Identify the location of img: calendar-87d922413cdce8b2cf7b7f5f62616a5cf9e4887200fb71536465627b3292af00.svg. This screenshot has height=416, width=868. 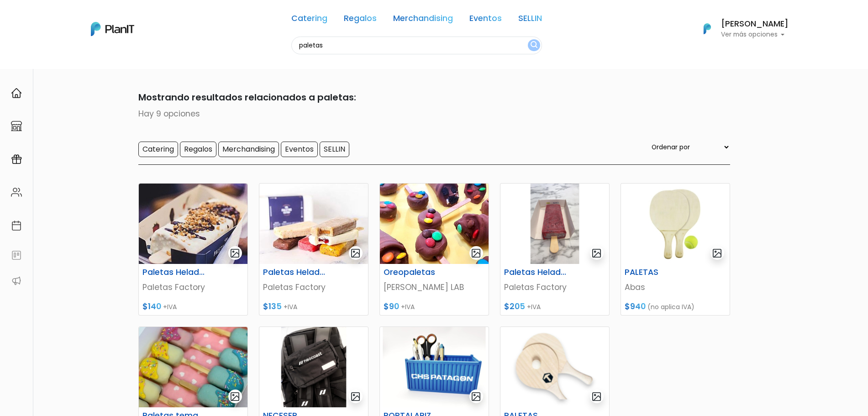
(16, 226).